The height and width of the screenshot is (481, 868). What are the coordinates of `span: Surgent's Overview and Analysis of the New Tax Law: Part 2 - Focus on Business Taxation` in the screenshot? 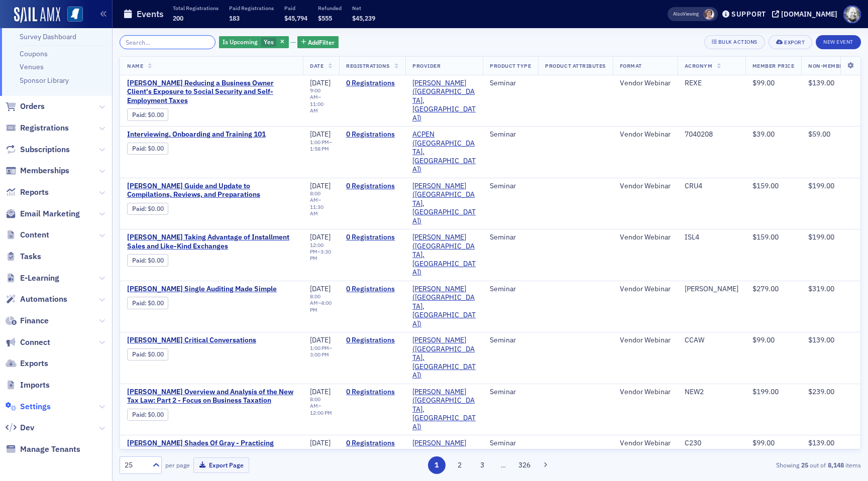 It's located at (211, 396).